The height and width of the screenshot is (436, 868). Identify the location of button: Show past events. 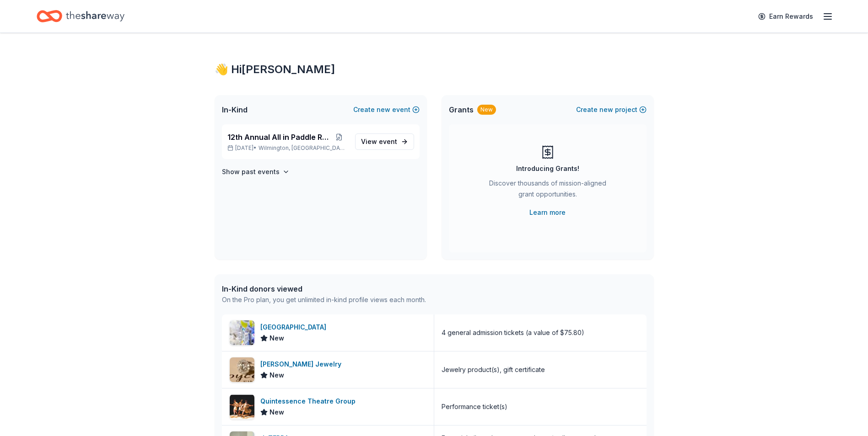
(256, 172).